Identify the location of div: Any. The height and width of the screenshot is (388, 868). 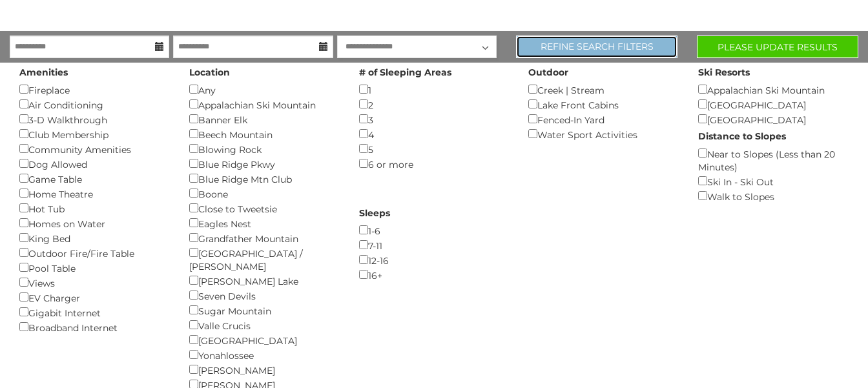
(264, 89).